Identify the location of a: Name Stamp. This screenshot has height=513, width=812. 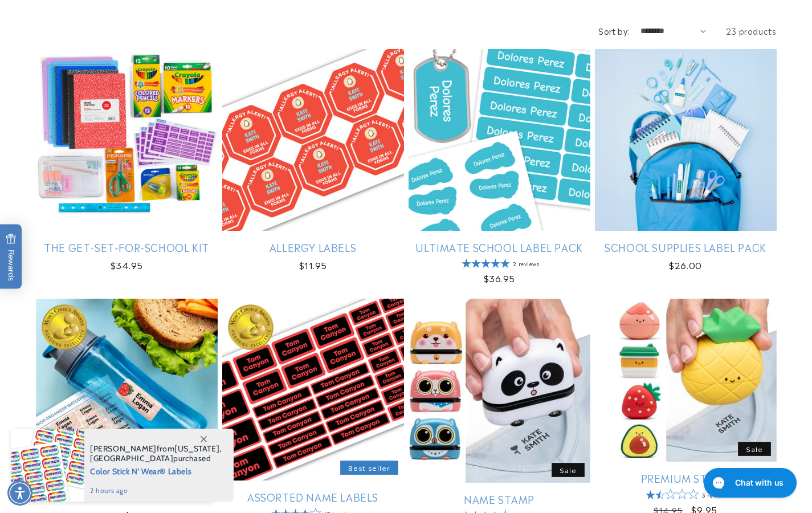
(499, 499).